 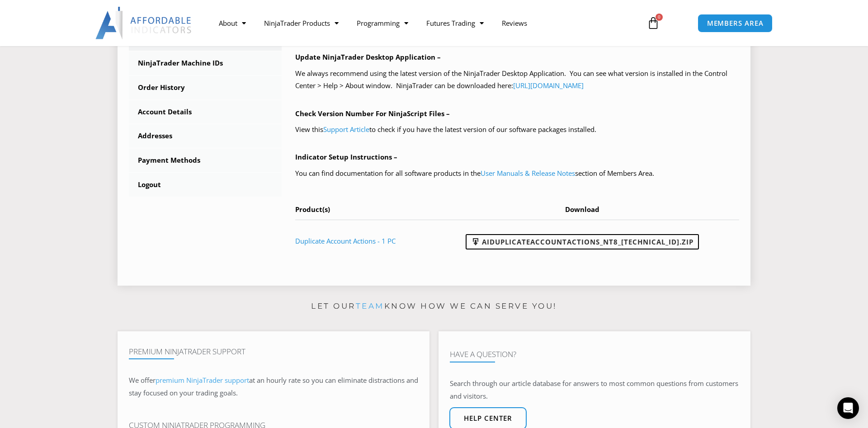 I want to click on a: Order History, so click(x=205, y=88).